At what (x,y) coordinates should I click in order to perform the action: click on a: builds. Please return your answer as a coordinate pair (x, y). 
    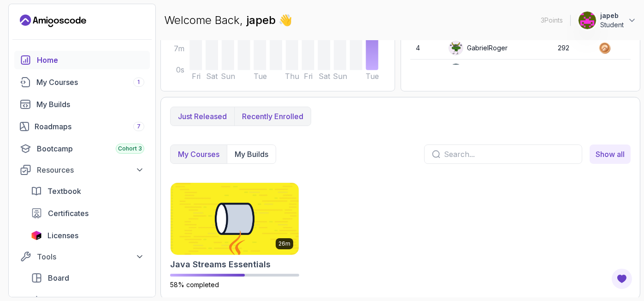
    Looking at the image, I should click on (82, 105).